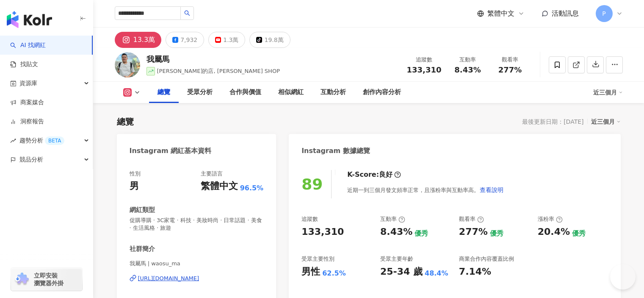 Image resolution: width=644 pixels, height=298 pixels. What do you see at coordinates (333, 92) in the screenshot?
I see `div: 互動分析` at bounding box center [333, 92].